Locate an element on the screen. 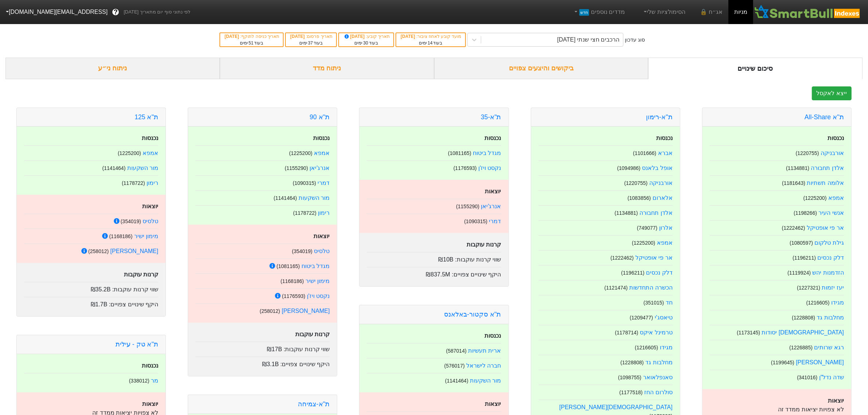  a: אלארום is located at coordinates (662, 197).